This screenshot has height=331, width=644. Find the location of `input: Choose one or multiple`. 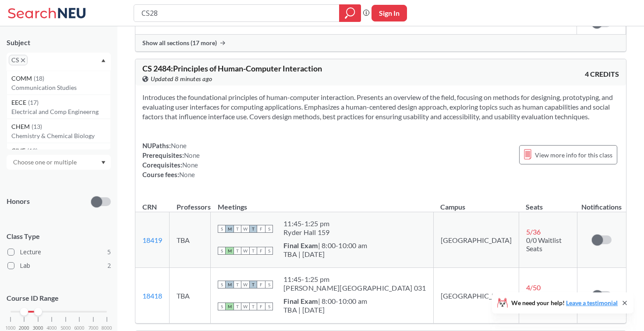

input: Choose one or multiple is located at coordinates (46, 162).